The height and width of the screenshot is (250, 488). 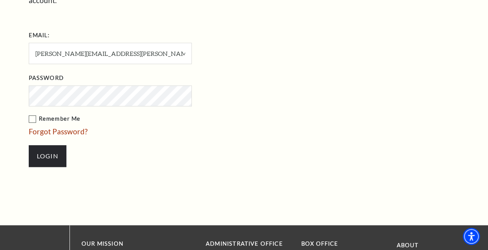 I want to click on label: Remember Me, so click(x=149, y=119).